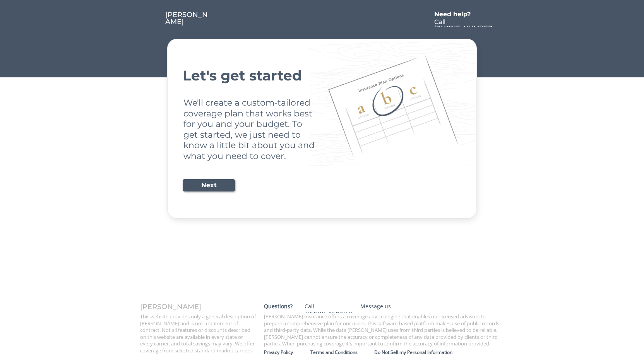  Describe the element at coordinates (384, 306) in the screenshot. I see `div: Message us` at that location.